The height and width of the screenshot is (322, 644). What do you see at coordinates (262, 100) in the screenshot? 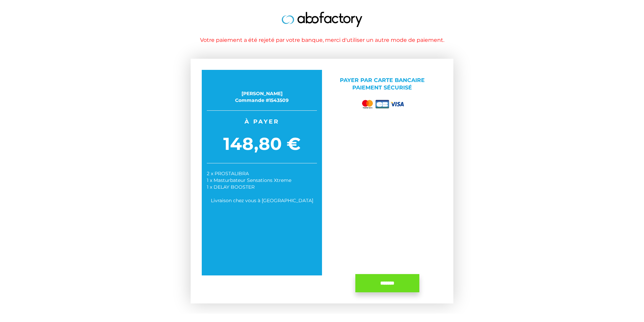
I see `div: Commande #1543509` at bounding box center [262, 100].